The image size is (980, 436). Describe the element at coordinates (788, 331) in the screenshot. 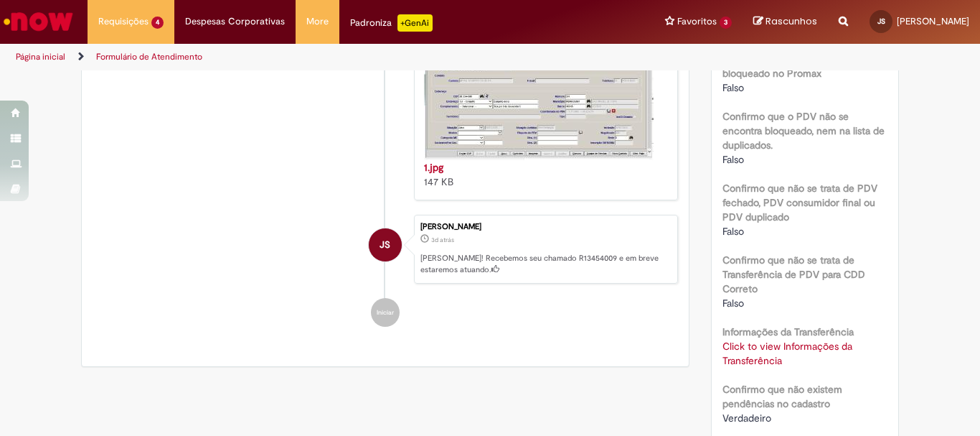

I see `b: Informações da Transferência` at that location.